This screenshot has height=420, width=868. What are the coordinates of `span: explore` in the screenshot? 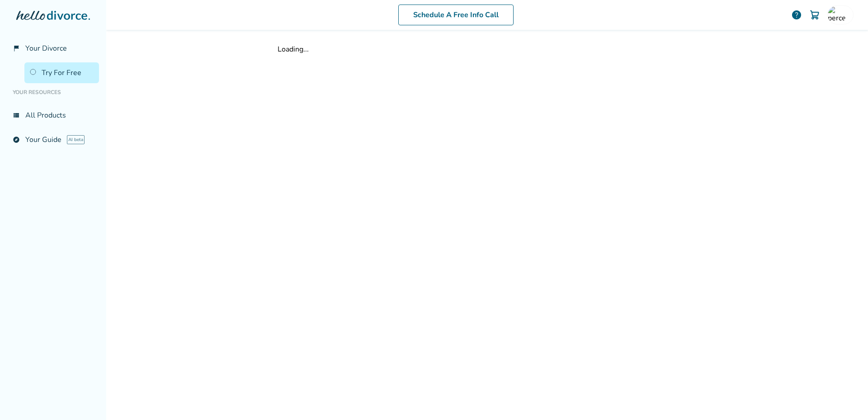 It's located at (17, 140).